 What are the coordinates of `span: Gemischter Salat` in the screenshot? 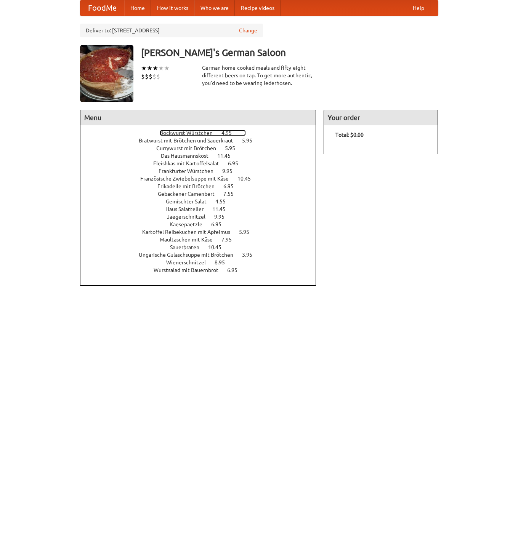 It's located at (190, 201).